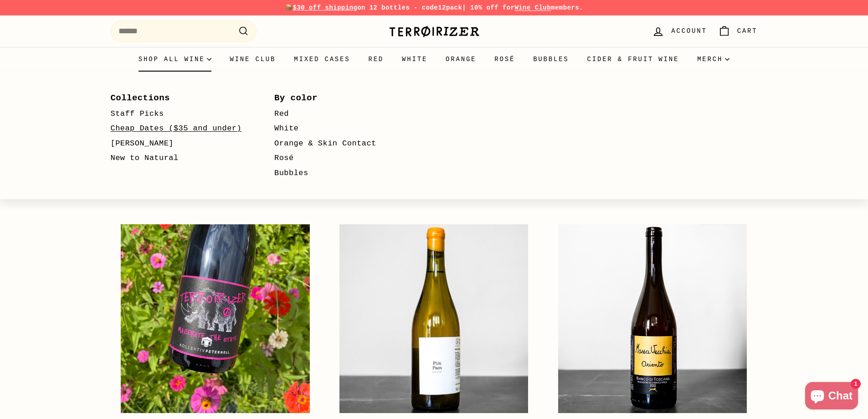 The width and height of the screenshot is (868, 419). Describe the element at coordinates (748, 31) in the screenshot. I see `span: Cart` at that location.